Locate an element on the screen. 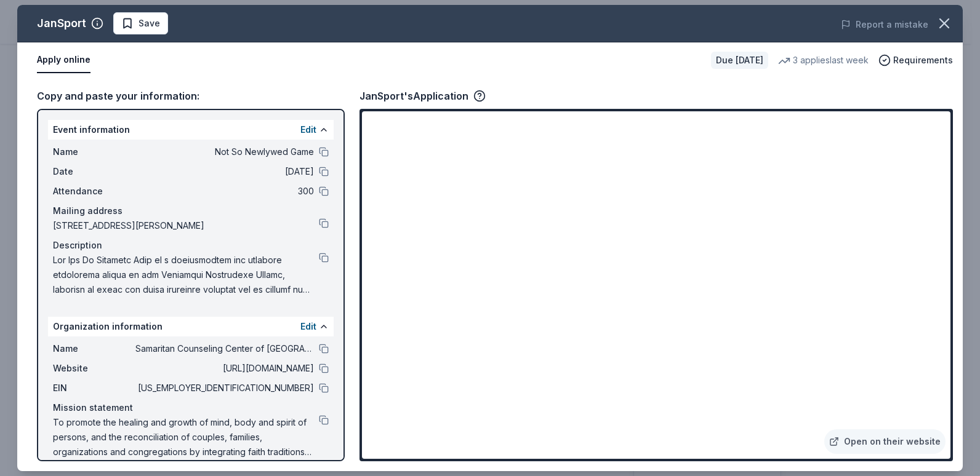 This screenshot has height=476, width=980. div: Copy and paste your information: is located at coordinates (191, 96).